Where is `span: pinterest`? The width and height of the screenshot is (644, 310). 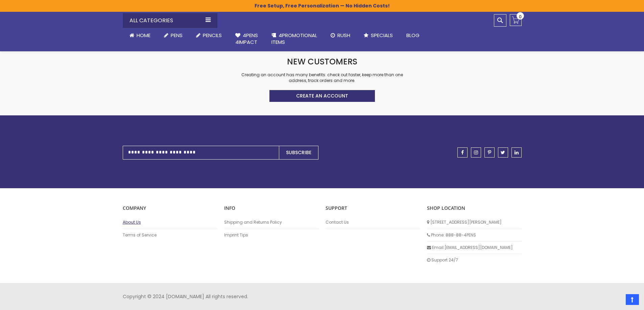
span: pinterest is located at coordinates (489, 153).